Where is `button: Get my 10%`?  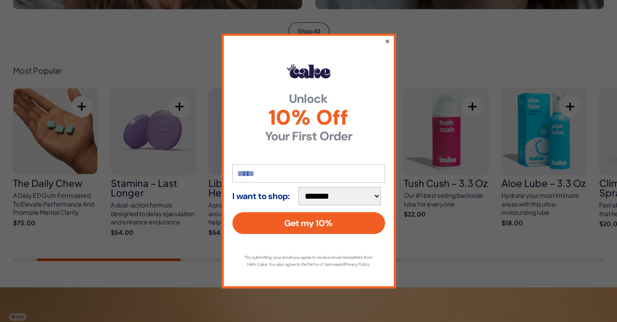 button: Get my 10% is located at coordinates (309, 223).